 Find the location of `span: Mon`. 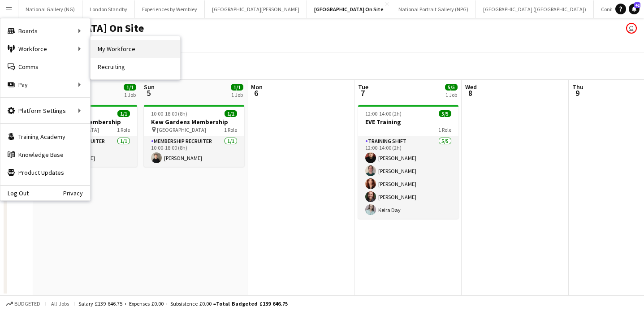

span: Mon is located at coordinates (257, 87).